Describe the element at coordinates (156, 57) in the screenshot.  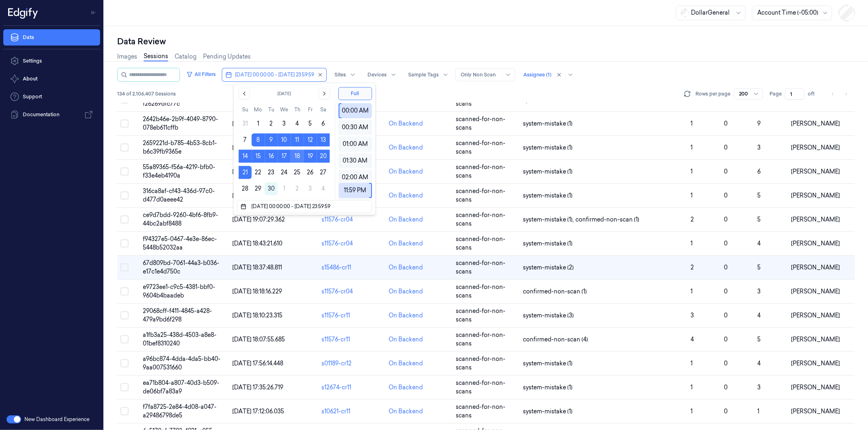
I see `a: Sessions` at that location.